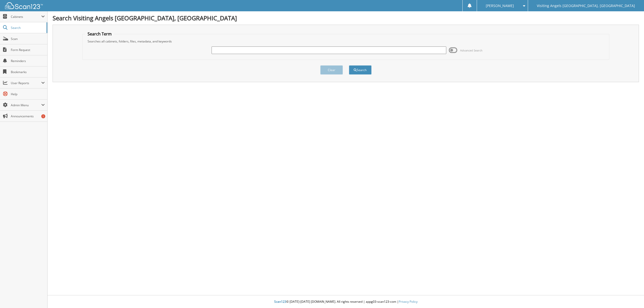 The width and height of the screenshot is (644, 308). Describe the element at coordinates (28, 61) in the screenshot. I see `span: Reminders` at that location.